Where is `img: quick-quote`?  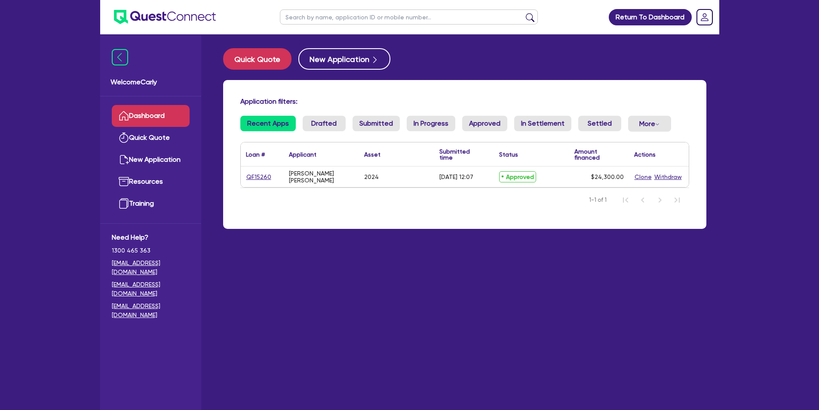
img: quick-quote is located at coordinates (124, 138).